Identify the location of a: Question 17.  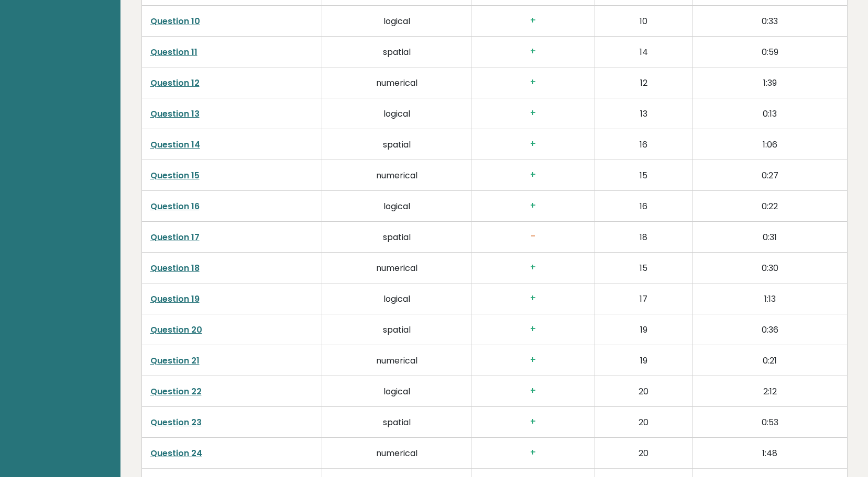
(175, 237).